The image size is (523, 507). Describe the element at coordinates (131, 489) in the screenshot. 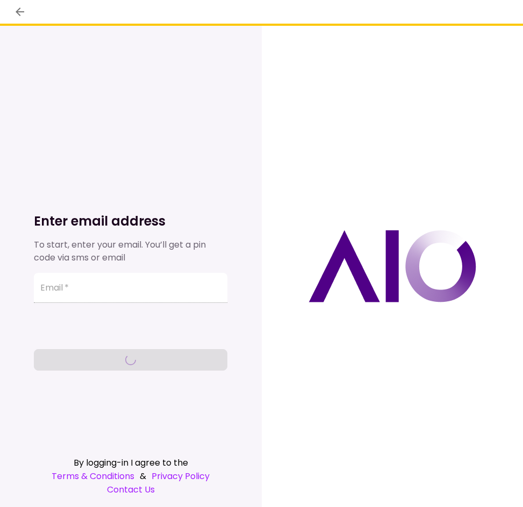

I see `a: Contact Us` at that location.